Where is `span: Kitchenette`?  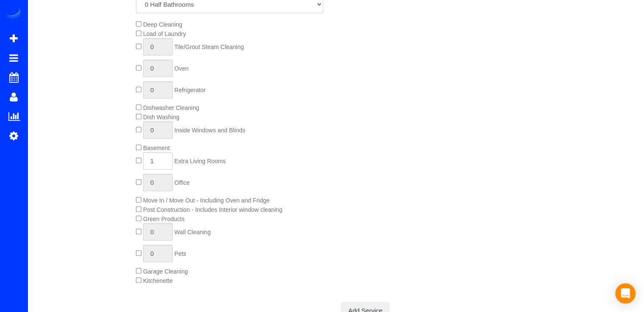
span: Kitchenette is located at coordinates (158, 281).